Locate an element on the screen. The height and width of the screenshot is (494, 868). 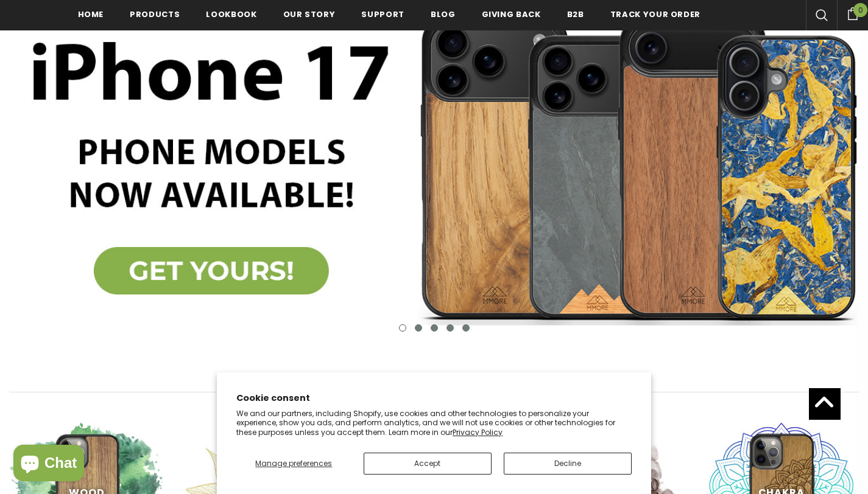
span: Giving back is located at coordinates (511, 14).